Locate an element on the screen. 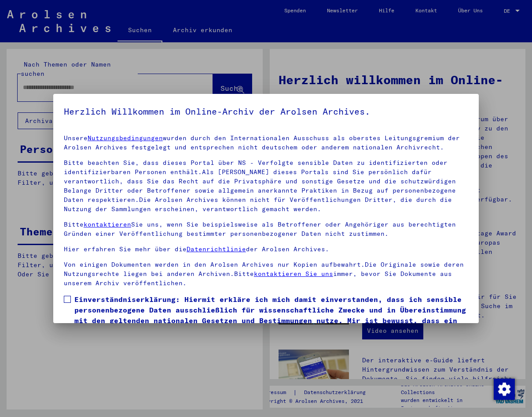 This screenshot has width=532, height=417. p: Unsere wurden durch den Internationalen Ausschuss als oberstes Leitungsgremium der Arolsen Archiv... is located at coordinates (266, 143).